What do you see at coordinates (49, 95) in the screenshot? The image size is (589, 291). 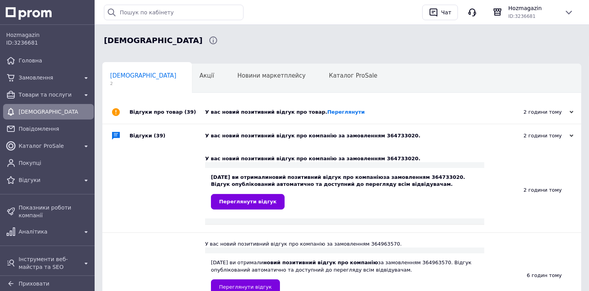 I see `span: Товари та послуги` at bounding box center [49, 95].